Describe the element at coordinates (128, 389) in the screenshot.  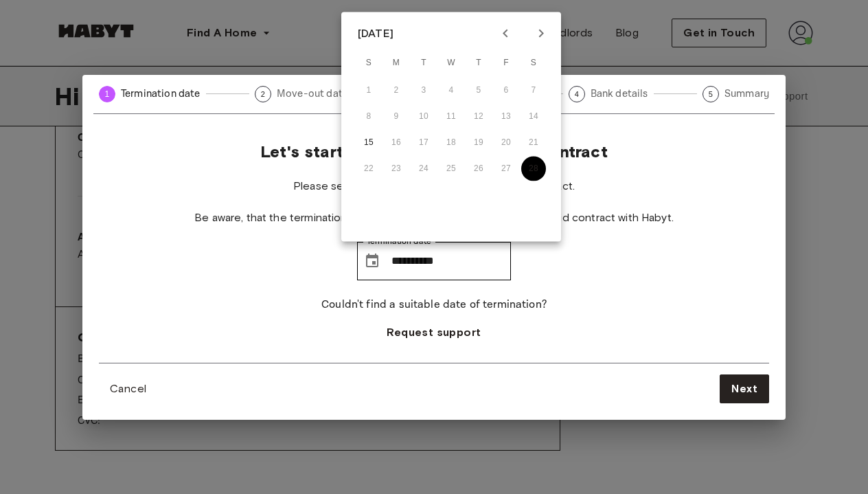
I see `span: Cancel` at that location.